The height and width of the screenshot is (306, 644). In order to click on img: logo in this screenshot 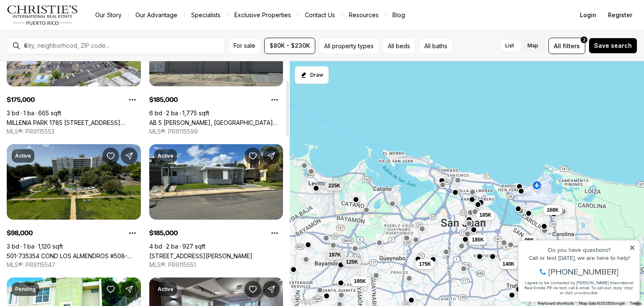, I will do `click(42, 15)`.